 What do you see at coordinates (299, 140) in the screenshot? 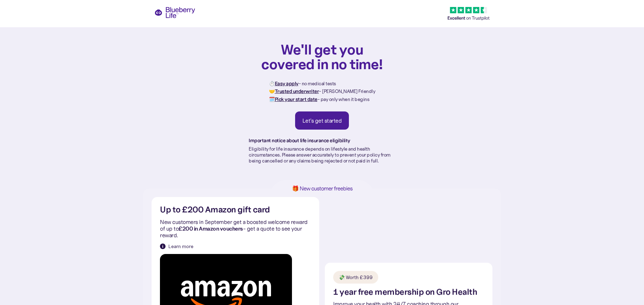
I see `strong: Important notice about life insurance eligibility` at bounding box center [299, 140].